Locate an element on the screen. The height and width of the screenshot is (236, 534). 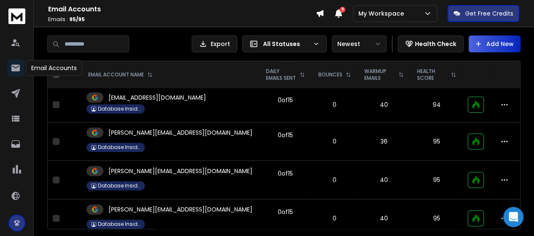
td: 94 is located at coordinates (437, 105).